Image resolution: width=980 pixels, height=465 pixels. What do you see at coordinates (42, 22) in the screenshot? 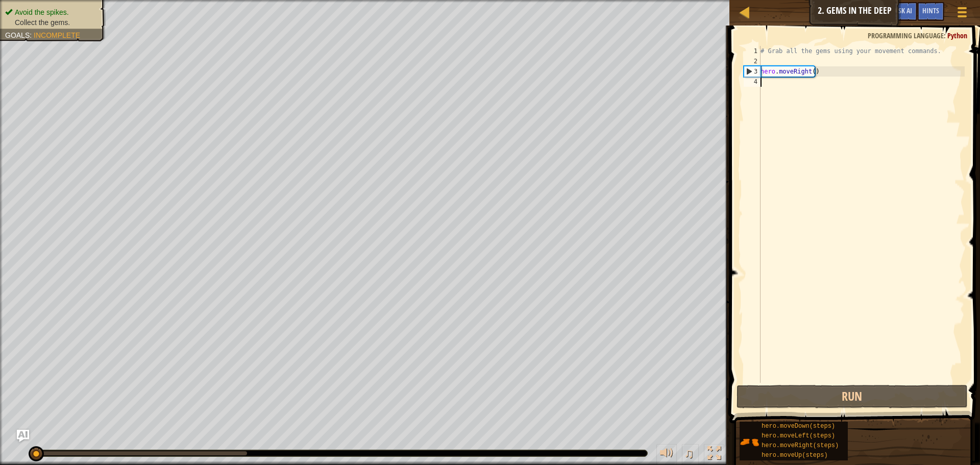
I see `span: Collect the gems.` at bounding box center [42, 22].